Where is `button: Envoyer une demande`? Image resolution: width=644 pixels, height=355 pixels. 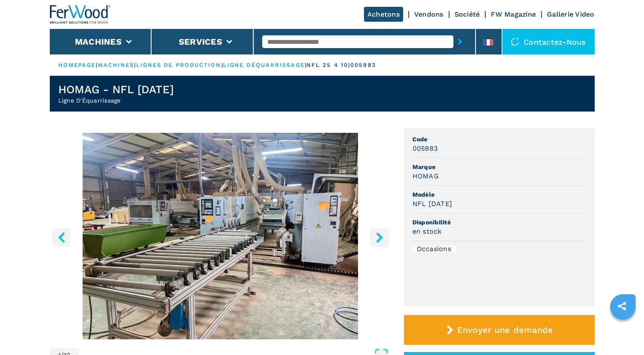 button: Envoyer une demande is located at coordinates (499, 330).